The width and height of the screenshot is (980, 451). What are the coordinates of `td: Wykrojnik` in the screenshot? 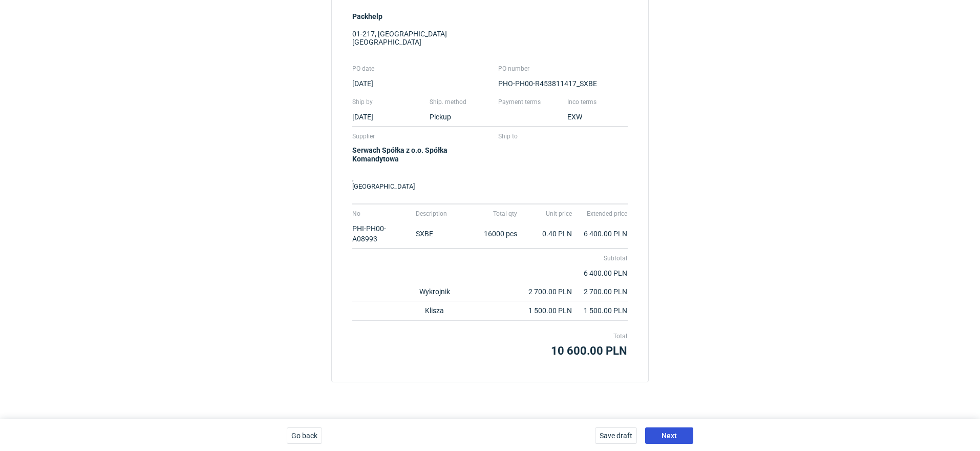 It's located at (435, 292).